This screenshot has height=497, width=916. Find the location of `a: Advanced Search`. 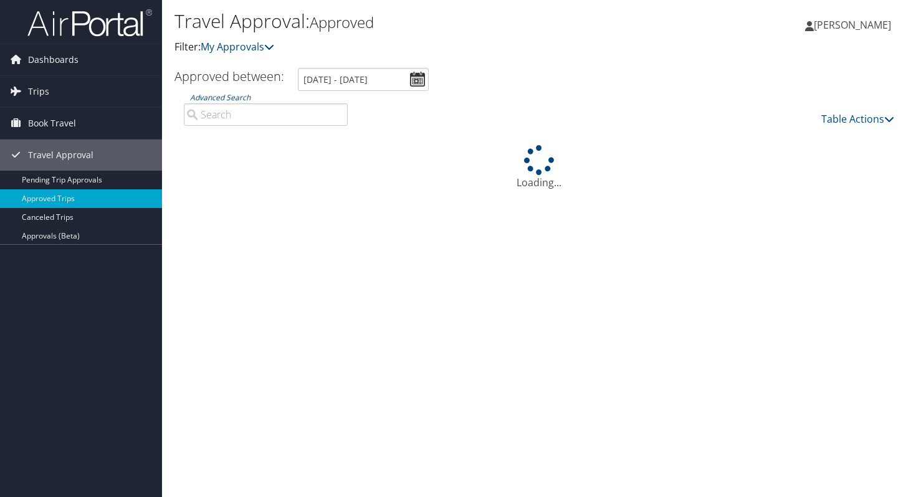

a: Advanced Search is located at coordinates (220, 97).